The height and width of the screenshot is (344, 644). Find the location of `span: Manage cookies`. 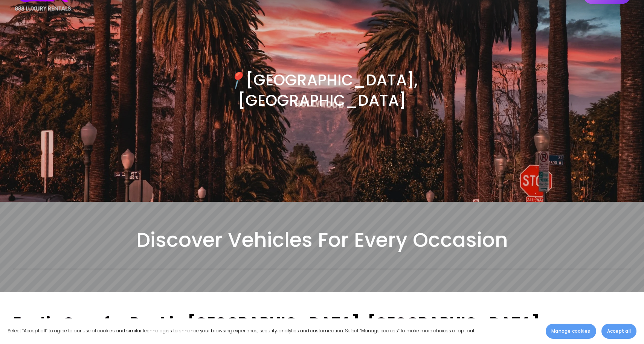

span: Manage cookies is located at coordinates (571, 331).